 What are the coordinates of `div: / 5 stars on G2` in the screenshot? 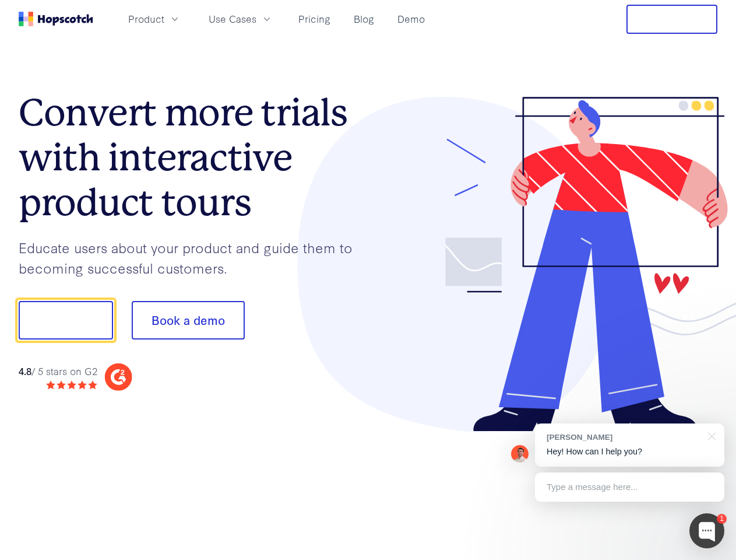 It's located at (58, 371).